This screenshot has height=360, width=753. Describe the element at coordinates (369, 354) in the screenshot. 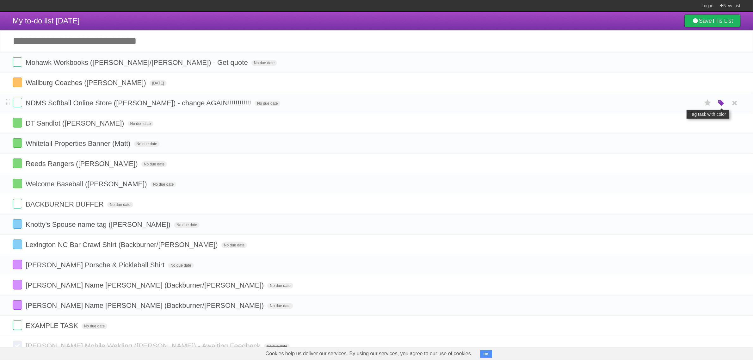

I see `span: Cookies help us deliver our services. By using our services, you agree to our use of cookies.` at that location.